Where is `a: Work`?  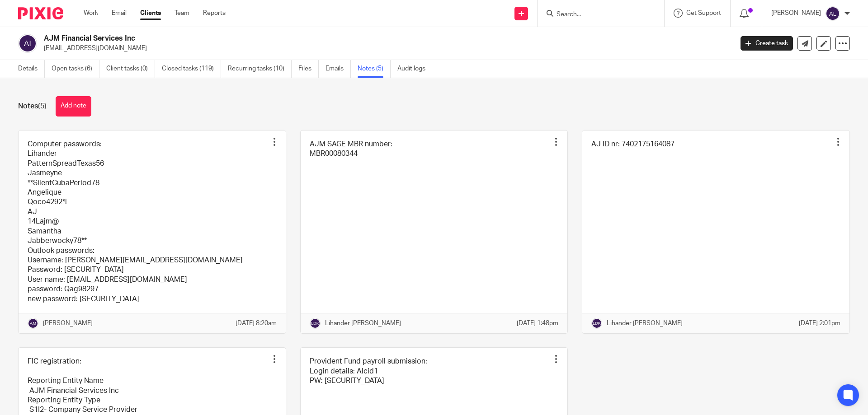
a: Work is located at coordinates (91, 13).